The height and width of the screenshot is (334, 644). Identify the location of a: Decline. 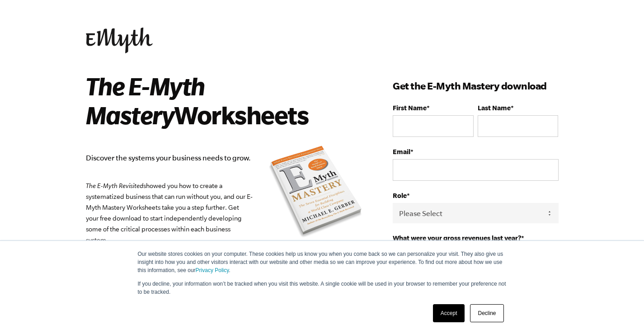
(487, 313).